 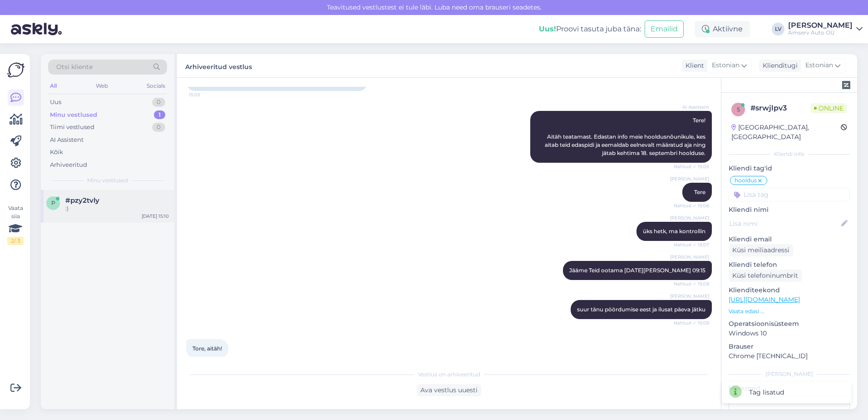 What do you see at coordinates (784, 224) in the screenshot?
I see `input: Lisa nimi` at bounding box center [784, 224].